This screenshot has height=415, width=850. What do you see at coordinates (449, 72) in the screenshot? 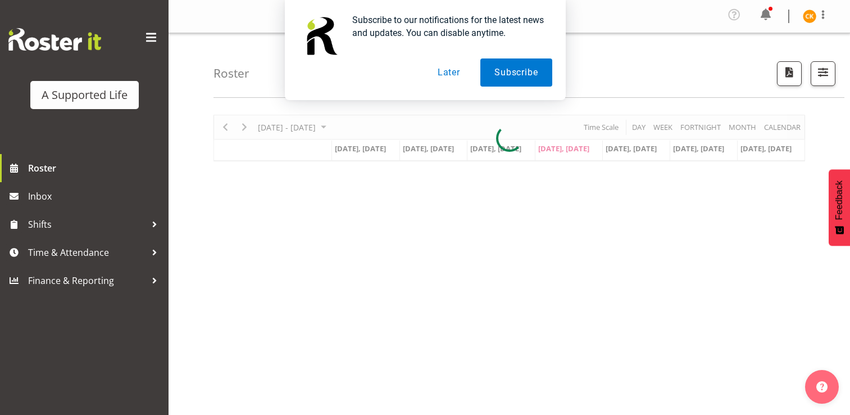
I see `button: Later` at bounding box center [449, 72].